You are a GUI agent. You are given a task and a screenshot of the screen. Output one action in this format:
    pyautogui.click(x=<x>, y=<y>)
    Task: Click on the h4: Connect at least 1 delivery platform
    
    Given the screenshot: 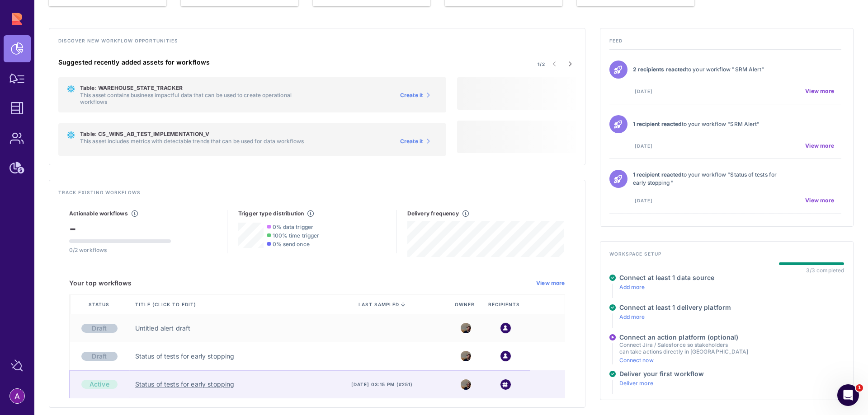 What is the action you would take?
    pyautogui.click(x=675, y=308)
    